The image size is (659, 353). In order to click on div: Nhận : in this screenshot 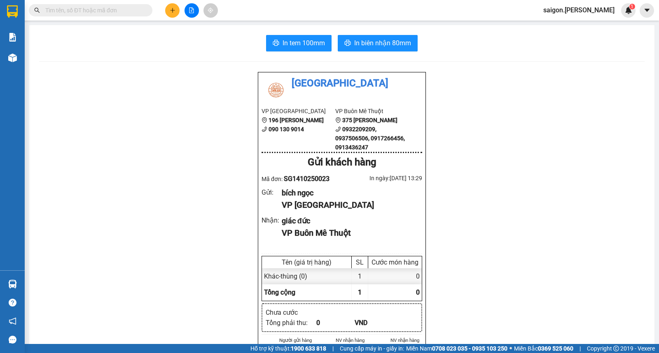, I will do `click(271, 220)`.